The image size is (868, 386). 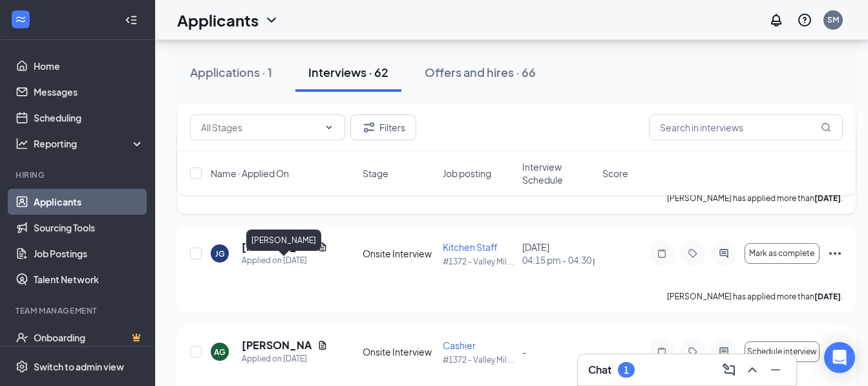 What do you see at coordinates (89, 143) in the screenshot?
I see `div: Reporting` at bounding box center [89, 143].